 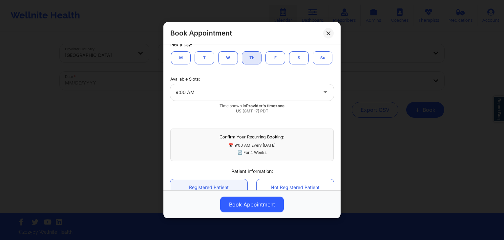 I want to click on h2: Book Appointment, so click(x=201, y=33).